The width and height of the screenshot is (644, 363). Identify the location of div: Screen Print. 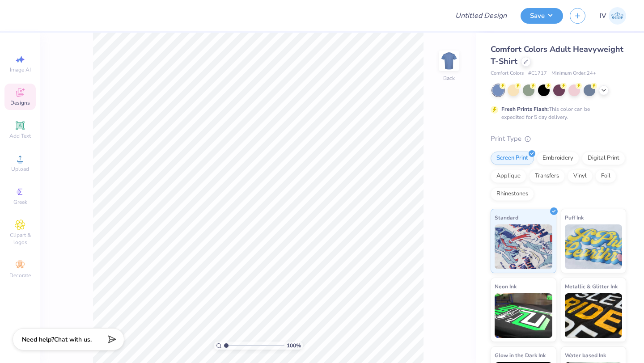
(512, 158).